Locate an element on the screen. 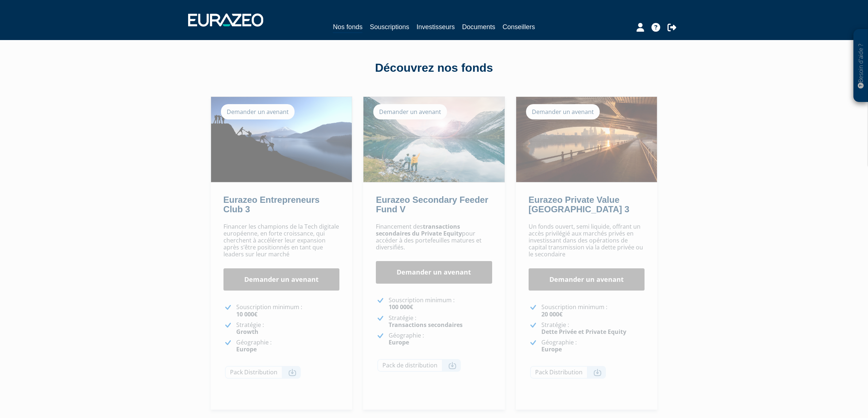  strong: Growth is located at coordinates (247, 332).